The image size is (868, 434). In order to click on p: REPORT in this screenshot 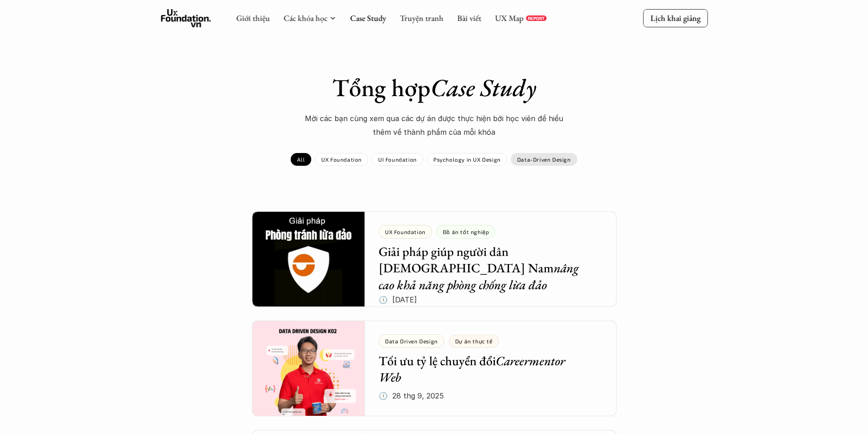, I will do `click(536, 18)`.